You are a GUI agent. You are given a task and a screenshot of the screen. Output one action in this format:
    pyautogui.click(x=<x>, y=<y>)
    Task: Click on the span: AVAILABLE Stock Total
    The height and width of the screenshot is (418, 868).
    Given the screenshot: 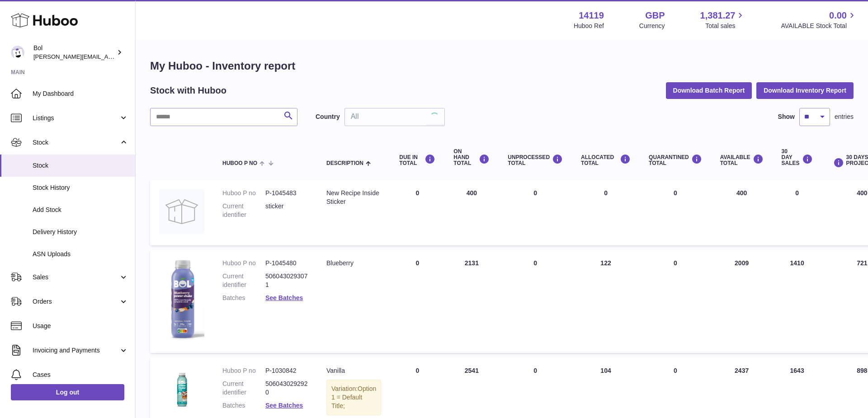 What is the action you would take?
    pyautogui.click(x=818, y=26)
    